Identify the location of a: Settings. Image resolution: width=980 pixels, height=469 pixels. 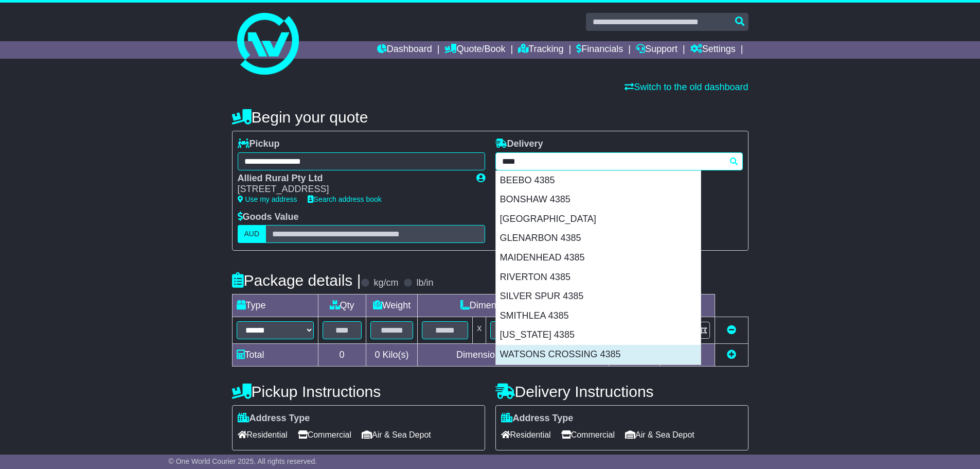
(713, 50).